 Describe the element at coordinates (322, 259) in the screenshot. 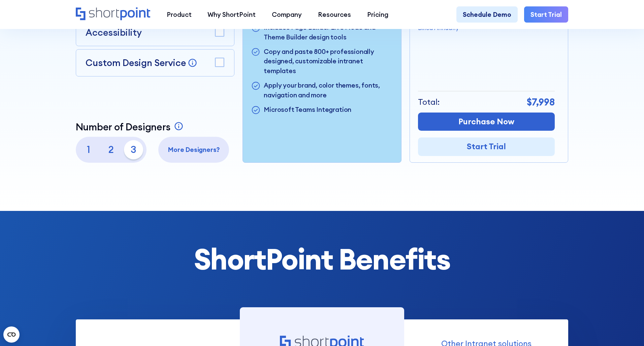

I see `h2: ShortPoint Benefits` at that location.